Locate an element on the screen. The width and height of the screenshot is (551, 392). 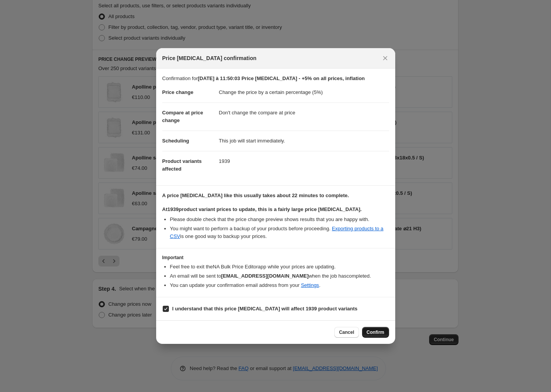
dd: 1939 is located at coordinates (304, 161).